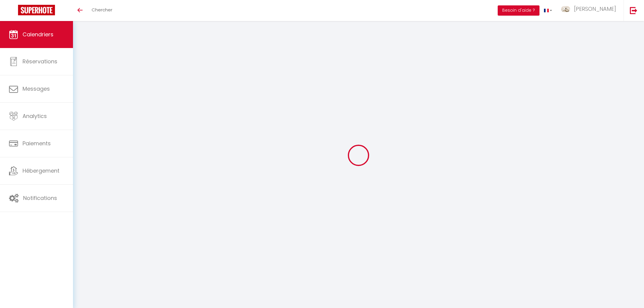 Image resolution: width=644 pixels, height=308 pixels. Describe the element at coordinates (102, 10) in the screenshot. I see `span: Chercher` at that location.